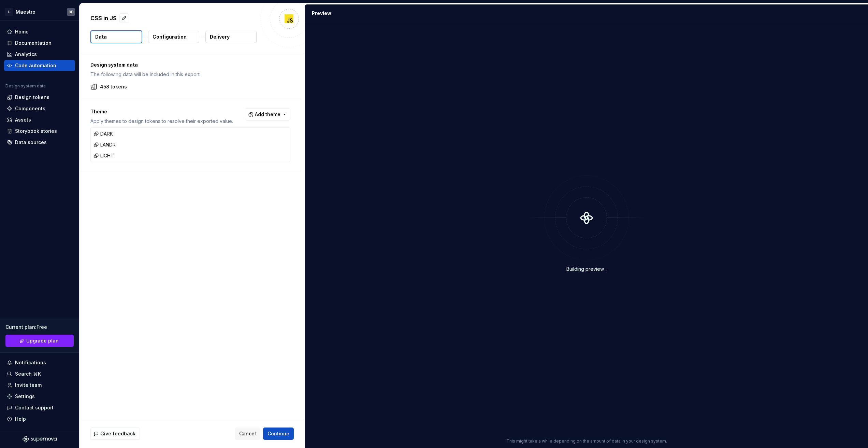 The image size is (868, 448). I want to click on button: Cancel, so click(247, 433).